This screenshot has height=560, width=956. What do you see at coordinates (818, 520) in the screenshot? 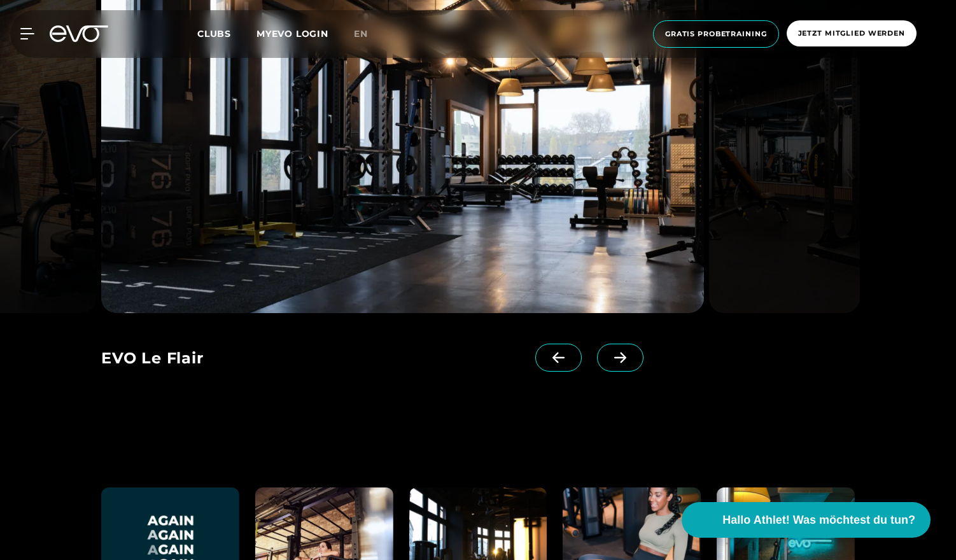
I see `span: Hallo Athlet! Was möchtest du tun?` at bounding box center [818, 520].